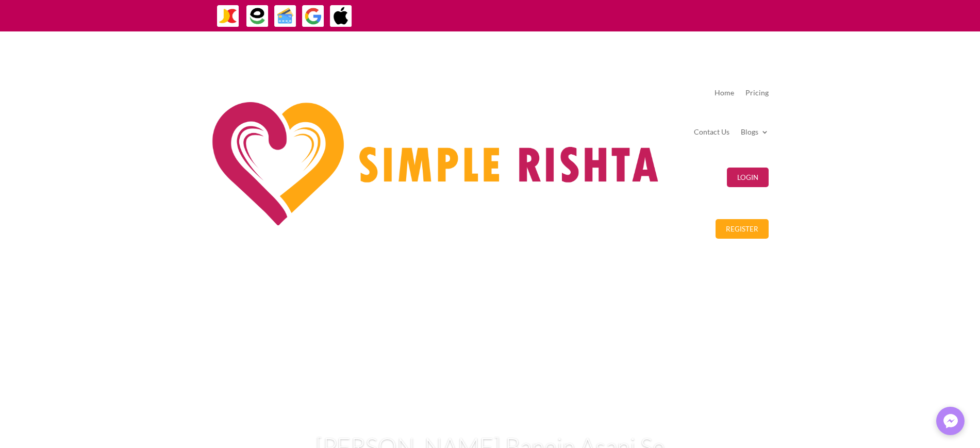 Image resolution: width=980 pixels, height=448 pixels. I want to click on img: ApplePay-icon, so click(341, 16).